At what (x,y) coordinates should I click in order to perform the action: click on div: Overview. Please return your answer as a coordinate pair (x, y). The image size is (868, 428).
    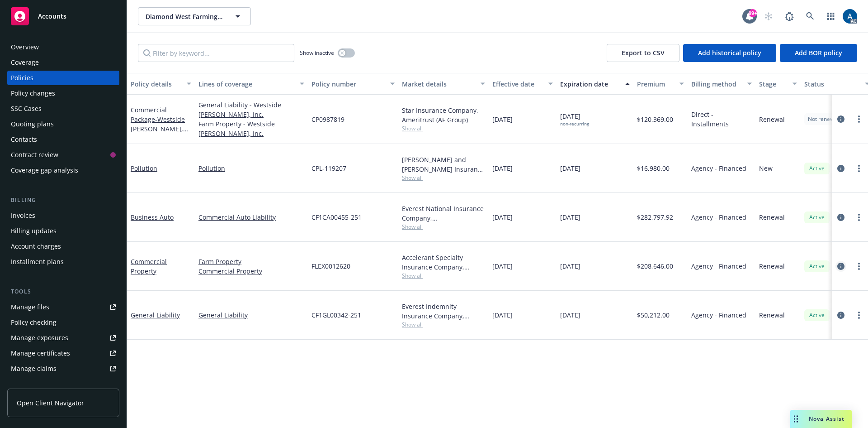
    Looking at the image, I should click on (25, 47).